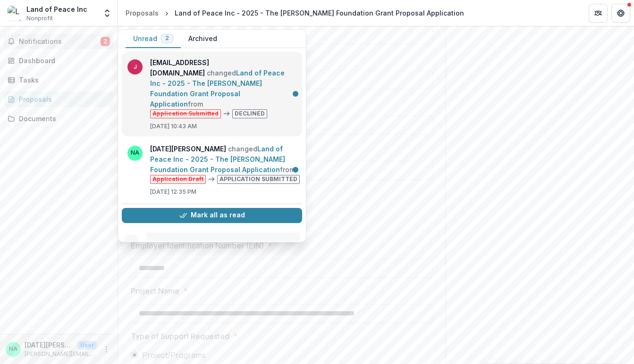  What do you see at coordinates (598, 13) in the screenshot?
I see `button: Partners` at bounding box center [598, 13].